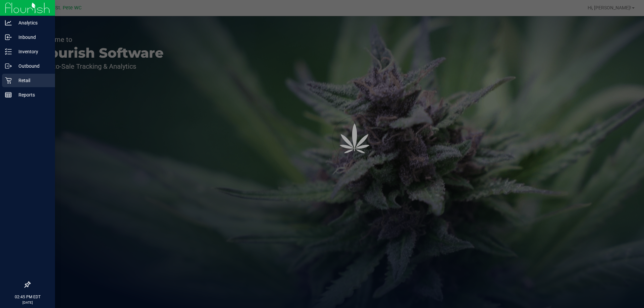 Image resolution: width=644 pixels, height=308 pixels. Describe the element at coordinates (27, 297) in the screenshot. I see `p: 02:45 PM EDT` at that location.